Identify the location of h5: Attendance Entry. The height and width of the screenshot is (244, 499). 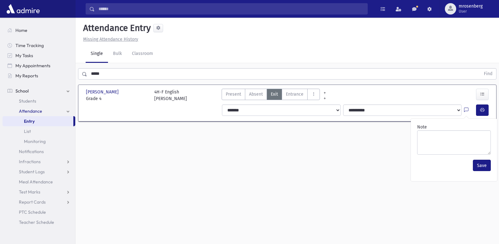
(116, 28).